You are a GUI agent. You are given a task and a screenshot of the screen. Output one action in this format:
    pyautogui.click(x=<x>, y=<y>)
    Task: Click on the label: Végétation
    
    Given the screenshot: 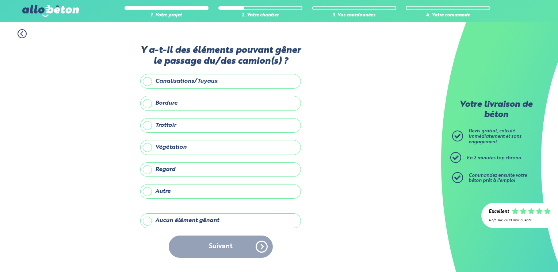 What is the action you would take?
    pyautogui.click(x=220, y=147)
    